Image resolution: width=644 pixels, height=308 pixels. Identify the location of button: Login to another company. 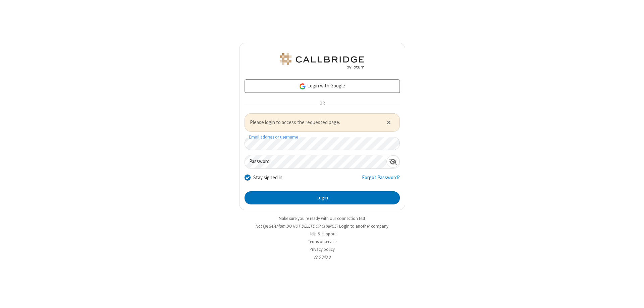
(363, 226).